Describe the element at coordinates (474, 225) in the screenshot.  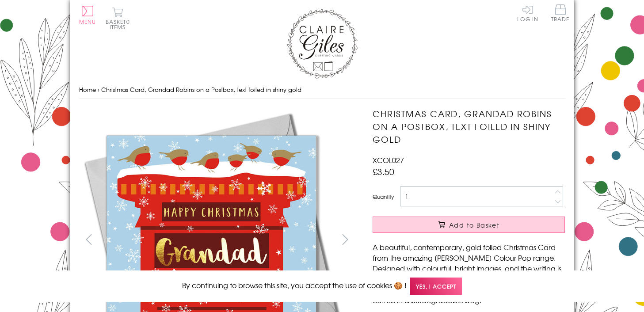
I see `span: Add to Basket` at that location.